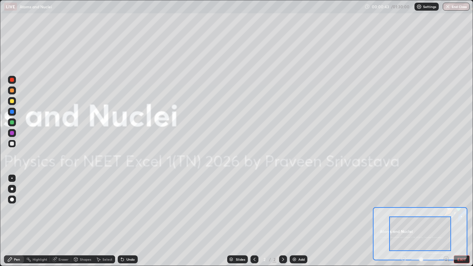  Describe the element at coordinates (64, 260) in the screenshot. I see `div: Eraser` at that location.